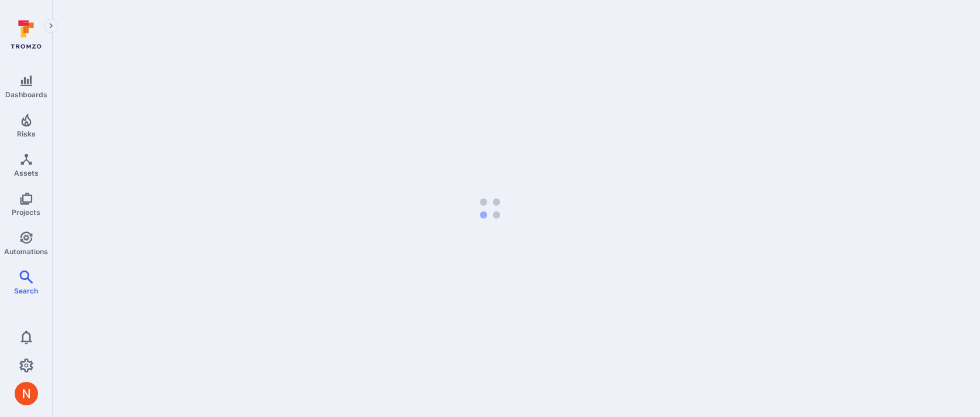  Describe the element at coordinates (27, 394) in the screenshot. I see `img: ACg8ocIprwjrgDQnDsNSk9Ghn5p5-B8DpAKWoJ5Gi9syOE4K59tr4Q=s96-c` at that location.